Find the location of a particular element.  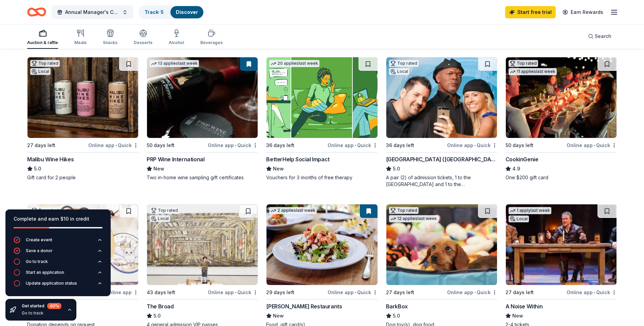

div: A Noise Within is located at coordinates (524, 307).